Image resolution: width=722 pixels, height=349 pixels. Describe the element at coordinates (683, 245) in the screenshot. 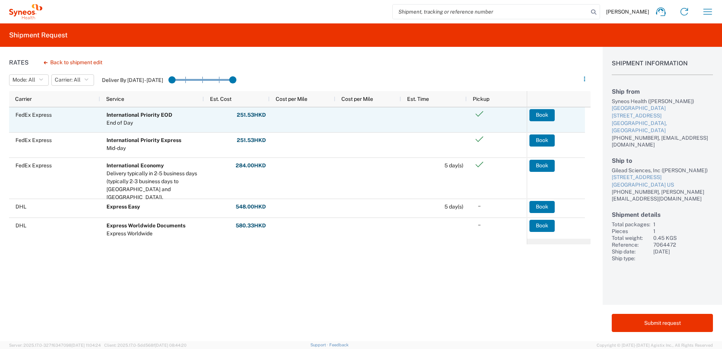

I see `div: 7064472` at that location.